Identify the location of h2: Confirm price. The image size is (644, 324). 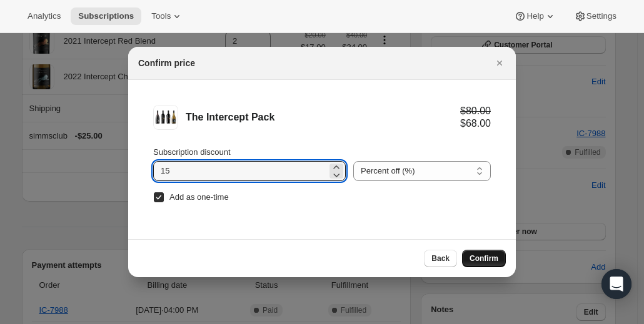
(167, 63).